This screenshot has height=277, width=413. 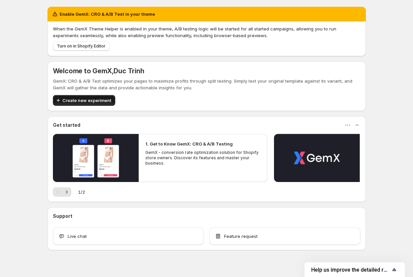 I want to click on button: Next, so click(x=67, y=192).